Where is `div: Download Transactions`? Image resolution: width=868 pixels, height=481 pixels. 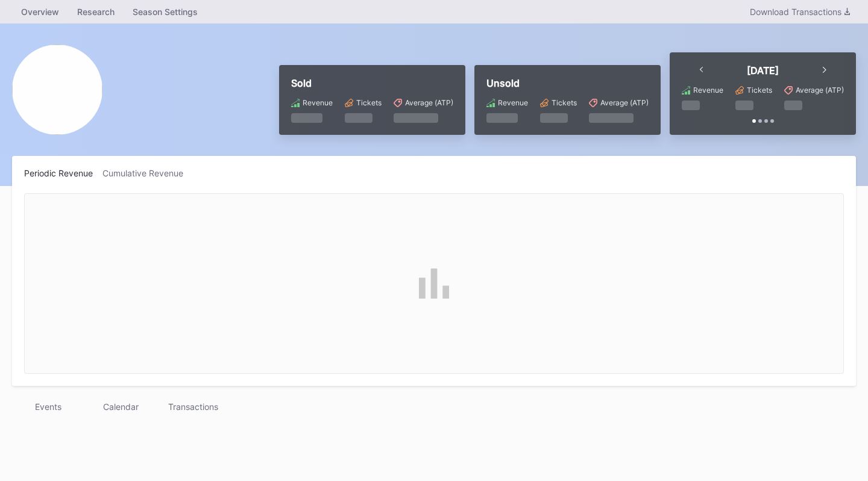 div: Download Transactions is located at coordinates (800, 11).